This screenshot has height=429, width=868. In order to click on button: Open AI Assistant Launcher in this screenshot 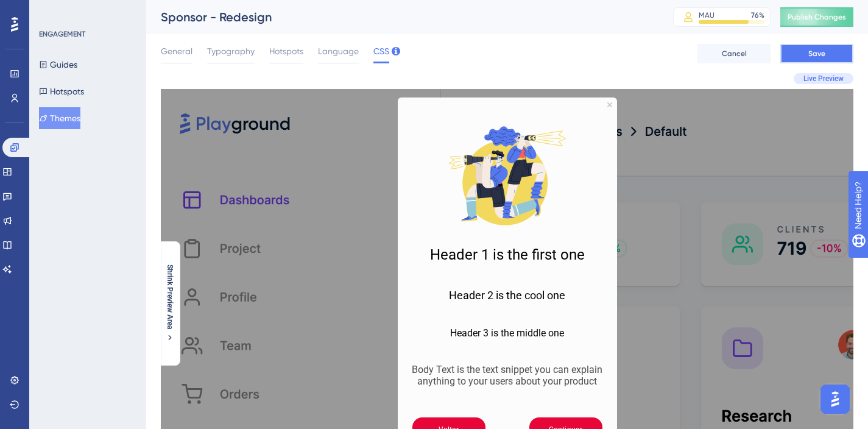, I will do `click(18, 18)`.